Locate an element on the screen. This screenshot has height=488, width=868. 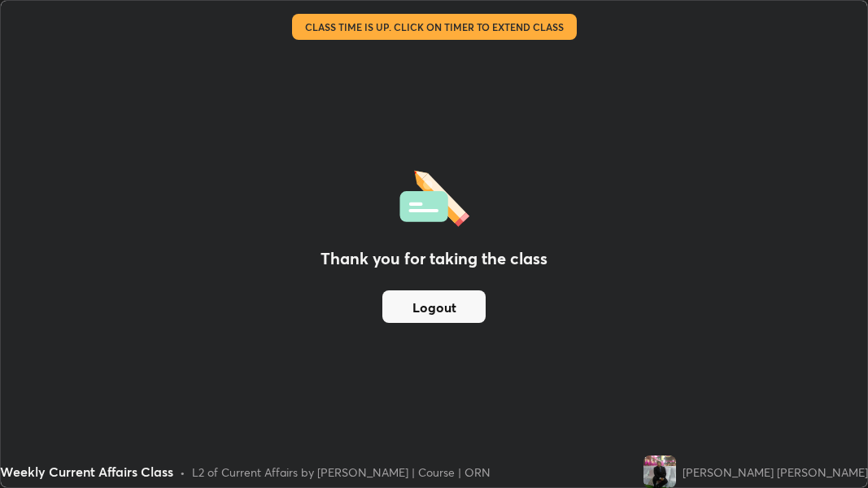
h2: Thank you for taking the class is located at coordinates (433, 258).